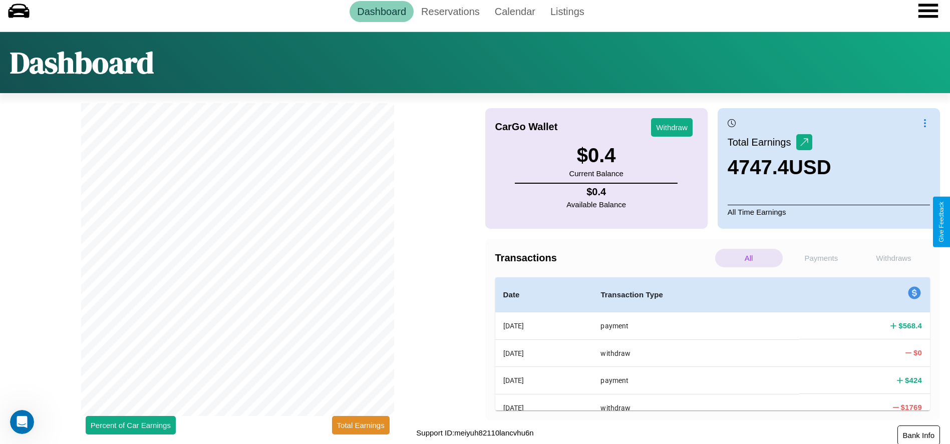  What do you see at coordinates (829, 212) in the screenshot?
I see `p: All Time Earnings` at bounding box center [829, 212].